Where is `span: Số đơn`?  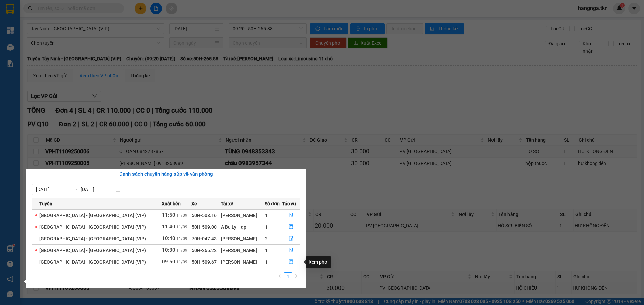
span: Số đơn is located at coordinates (272, 204).